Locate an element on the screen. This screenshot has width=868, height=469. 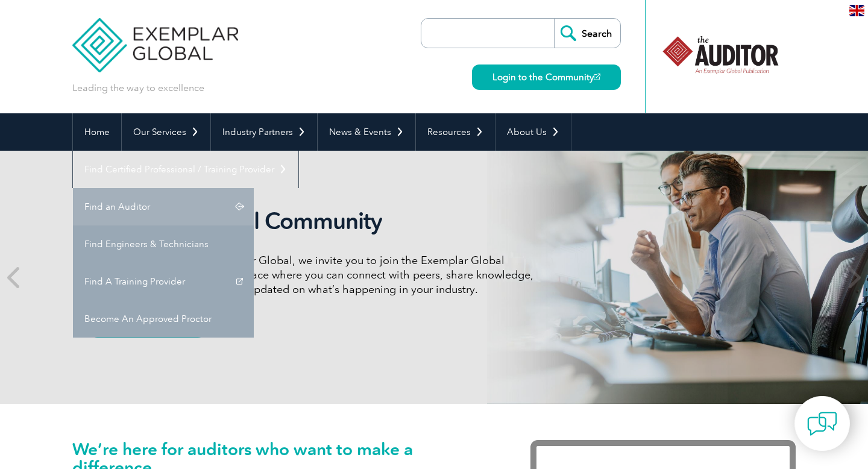
input: Search is located at coordinates (587, 33).